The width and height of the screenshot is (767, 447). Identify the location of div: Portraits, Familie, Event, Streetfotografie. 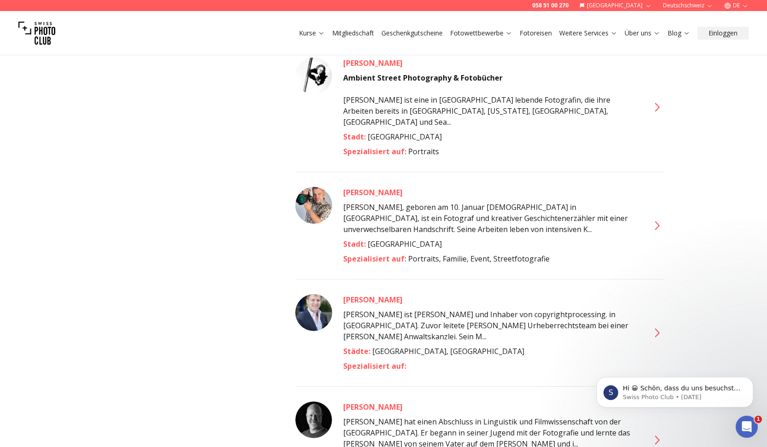
(491, 259).